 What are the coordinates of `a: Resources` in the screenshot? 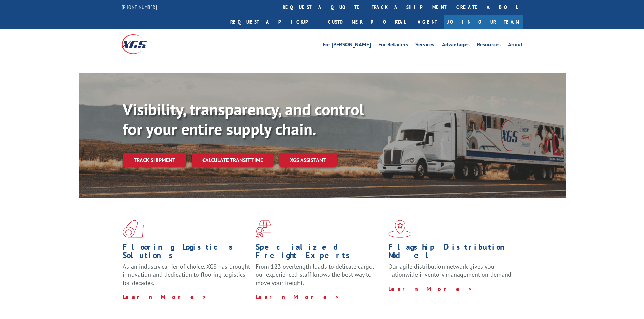 It's located at (489, 45).